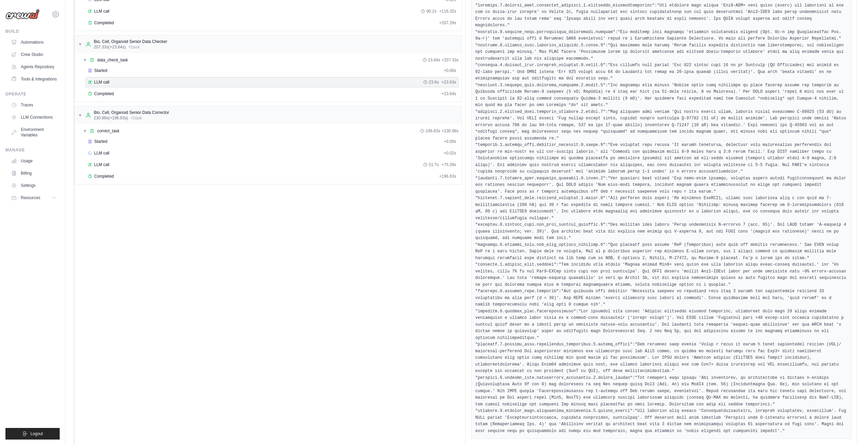 The image size is (868, 445). I want to click on span: data_check_task, so click(112, 60).